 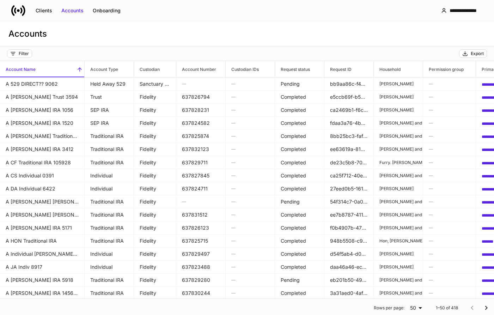 I want to click on td: e5ccb69f-b5d2-4e3c-b9dd-d1008a6a2783, so click(x=349, y=97).